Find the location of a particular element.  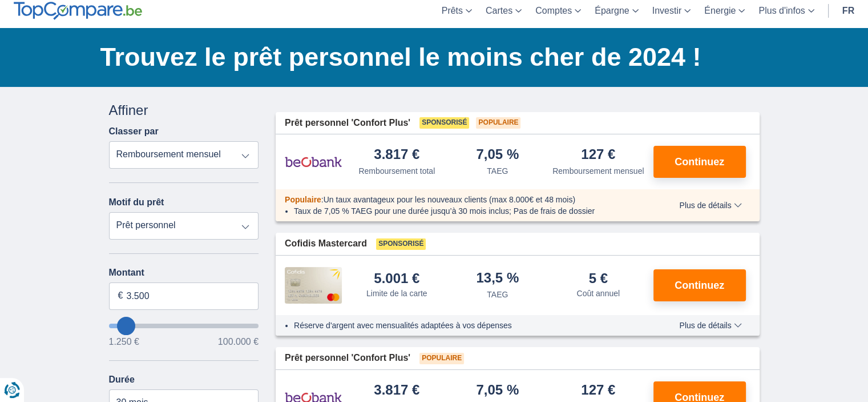

label: Motif du prêt is located at coordinates (137, 202).